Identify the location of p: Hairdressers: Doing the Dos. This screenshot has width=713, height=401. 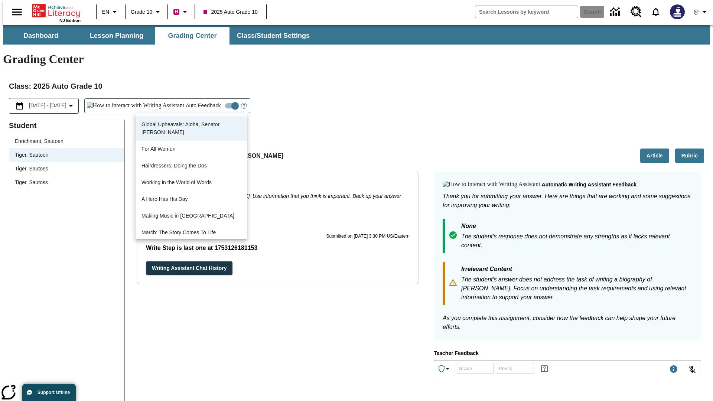
(191, 166).